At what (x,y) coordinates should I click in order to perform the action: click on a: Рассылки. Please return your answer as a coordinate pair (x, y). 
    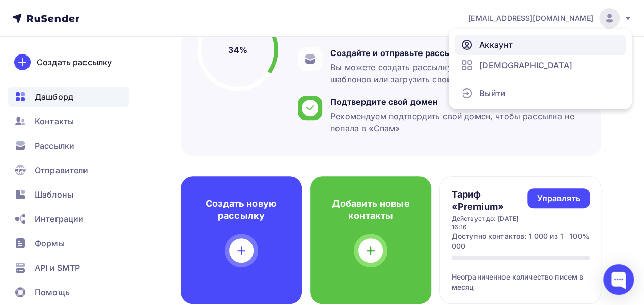
    Looking at the image, I should click on (69, 146).